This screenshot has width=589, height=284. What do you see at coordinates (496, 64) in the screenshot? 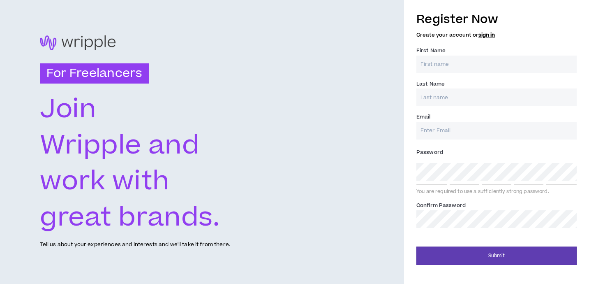
I see `input: First name` at bounding box center [496, 64].